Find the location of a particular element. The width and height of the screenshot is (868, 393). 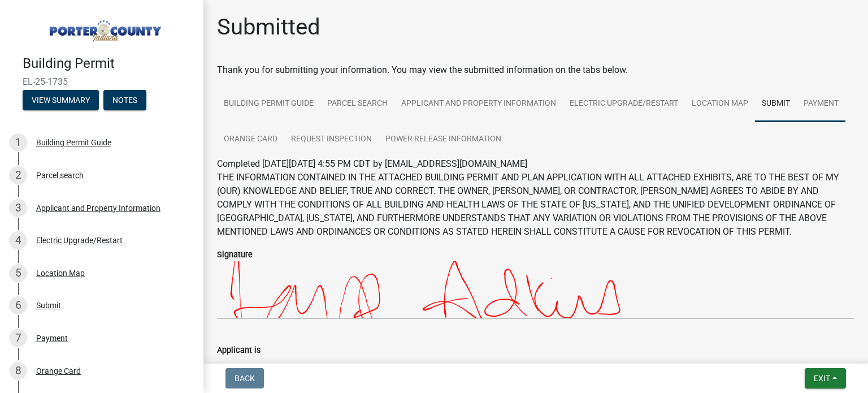

div: Location Map is located at coordinates (61, 273).